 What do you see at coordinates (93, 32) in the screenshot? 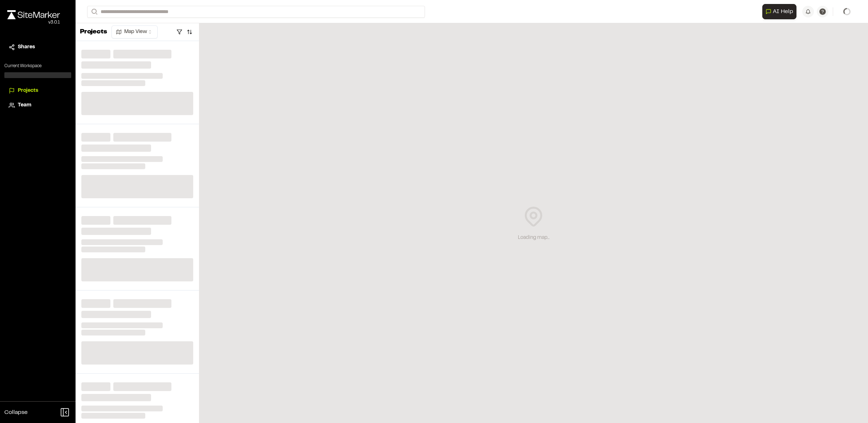
I see `p: Projects` at bounding box center [93, 32].